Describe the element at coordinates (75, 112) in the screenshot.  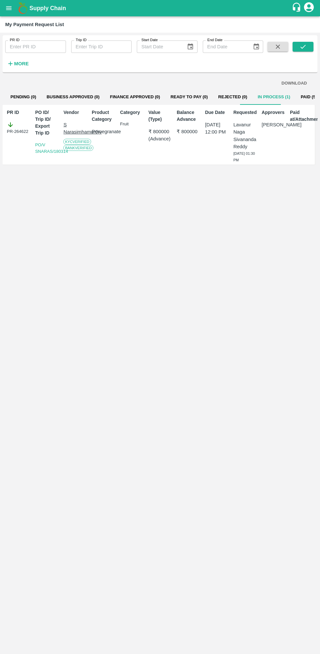
I see `p: Vendor` at that location.